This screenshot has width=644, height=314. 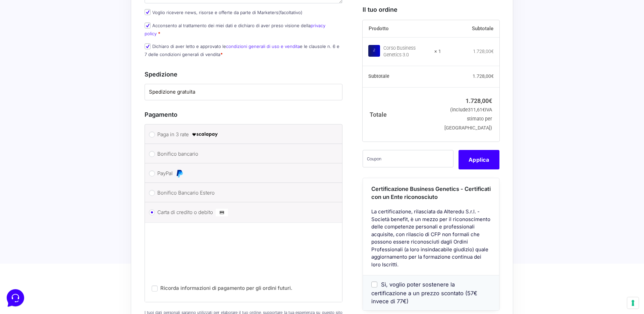 I want to click on button: Applica, so click(x=479, y=159).